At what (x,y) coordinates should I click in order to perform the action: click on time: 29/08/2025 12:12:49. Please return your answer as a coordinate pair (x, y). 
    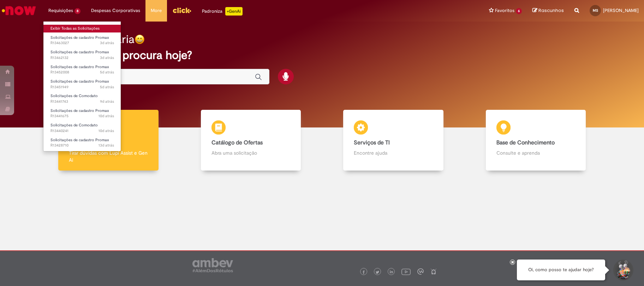
    Looking at the image, I should click on (107, 58).